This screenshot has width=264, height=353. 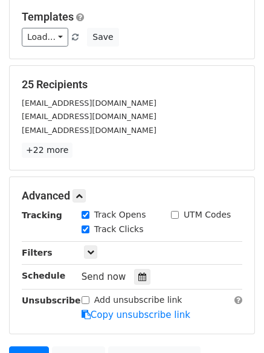 I want to click on h5: 25 Recipients, so click(x=132, y=85).